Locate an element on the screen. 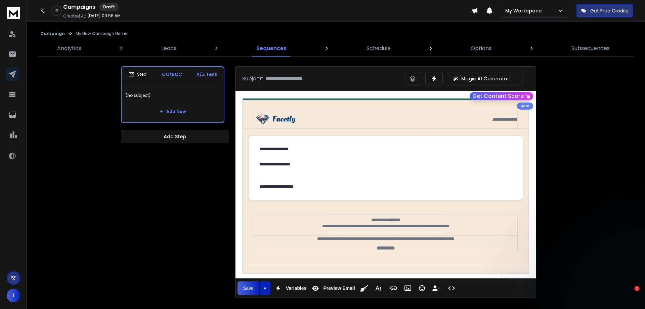 The width and height of the screenshot is (645, 309). button: Magic AI Generator is located at coordinates (484, 79).